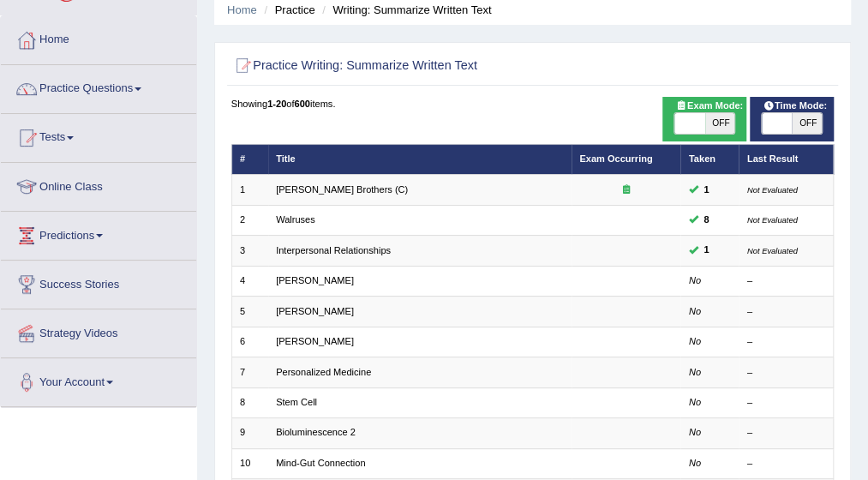 This screenshot has height=480, width=868. What do you see at coordinates (710, 159) in the screenshot?
I see `th: Taken` at bounding box center [710, 159].